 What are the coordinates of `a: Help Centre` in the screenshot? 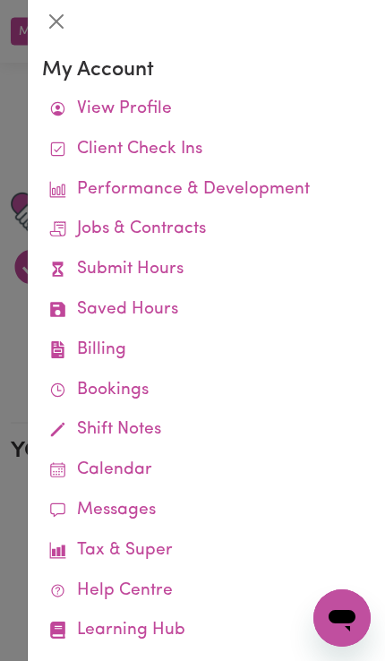 It's located at (206, 591).